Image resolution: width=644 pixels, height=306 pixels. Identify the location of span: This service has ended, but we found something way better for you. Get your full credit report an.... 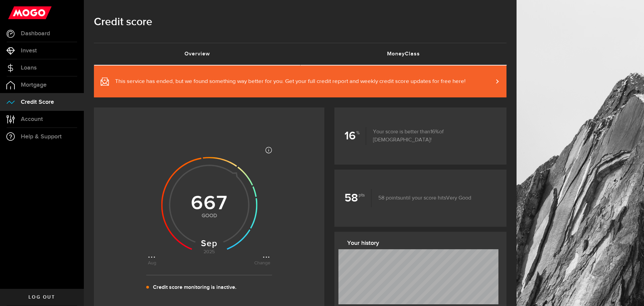
(290, 82).